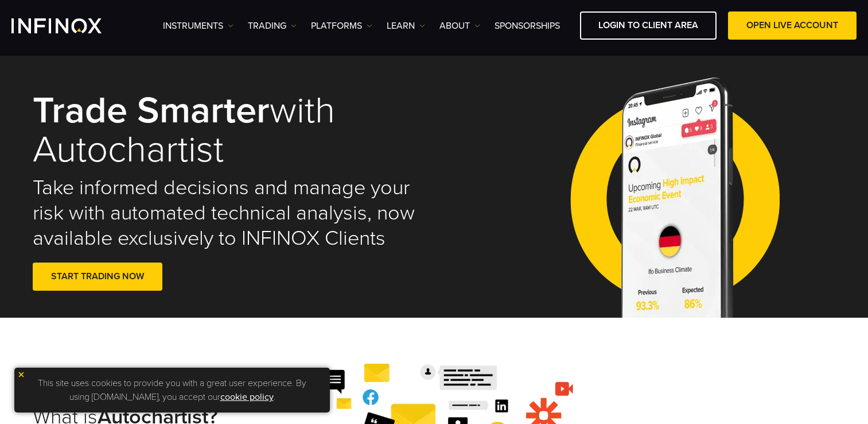  Describe the element at coordinates (21, 374) in the screenshot. I see `img: yellow close icon` at that location.